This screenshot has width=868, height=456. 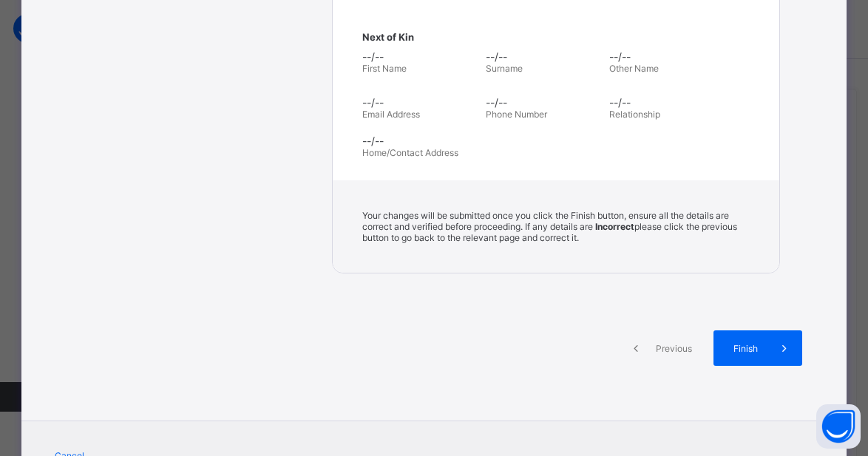 What do you see at coordinates (516, 114) in the screenshot?
I see `span: Phone Number` at bounding box center [516, 114].